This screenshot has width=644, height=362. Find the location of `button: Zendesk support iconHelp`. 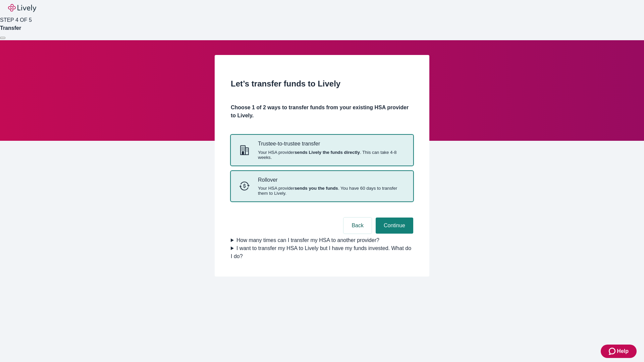

button: Zendesk support iconHelp is located at coordinates (618, 351).